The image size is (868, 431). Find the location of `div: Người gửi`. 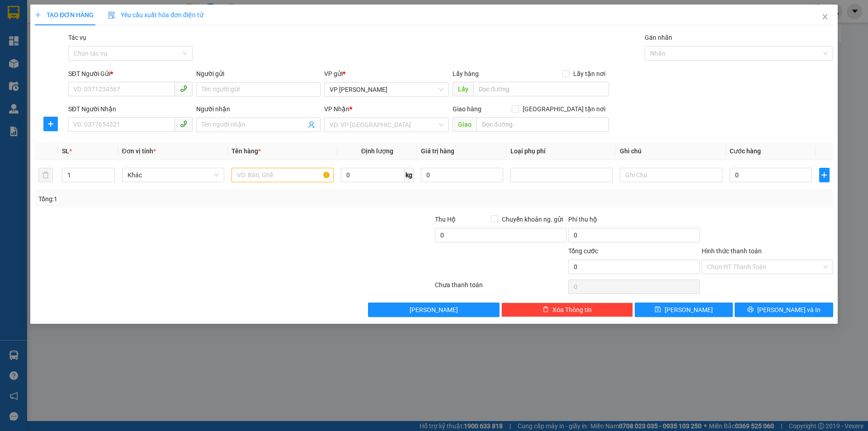

div: Người gửi is located at coordinates (258, 74).